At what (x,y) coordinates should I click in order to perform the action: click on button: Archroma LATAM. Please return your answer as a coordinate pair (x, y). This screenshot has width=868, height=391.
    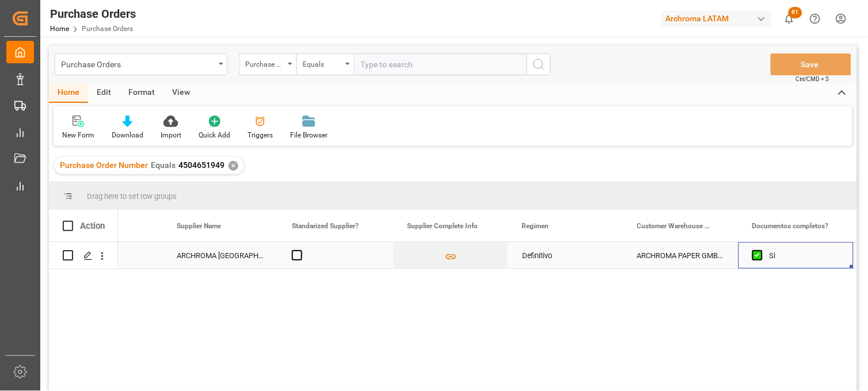
    Looking at the image, I should click on (719, 18).